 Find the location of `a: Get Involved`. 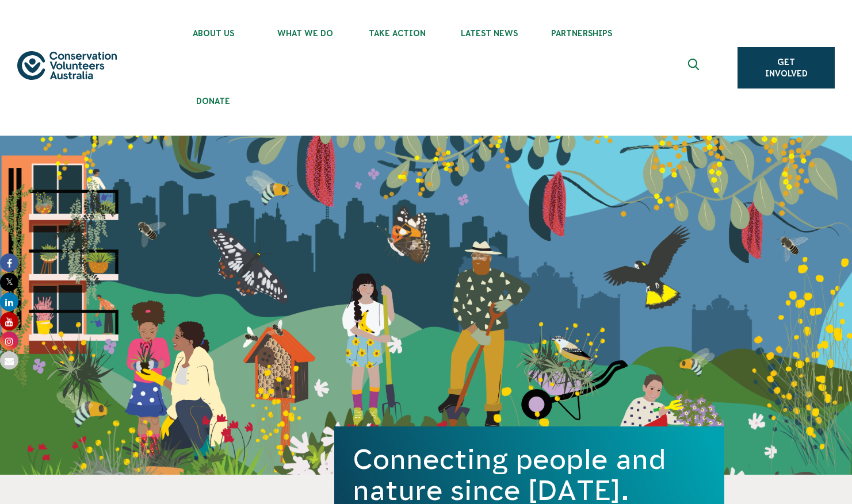

a: Get Involved is located at coordinates (786, 68).